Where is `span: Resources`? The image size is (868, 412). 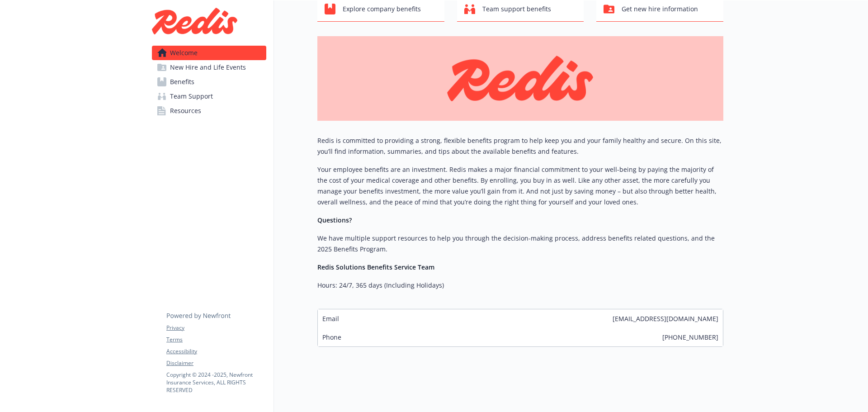 span: Resources is located at coordinates (185, 111).